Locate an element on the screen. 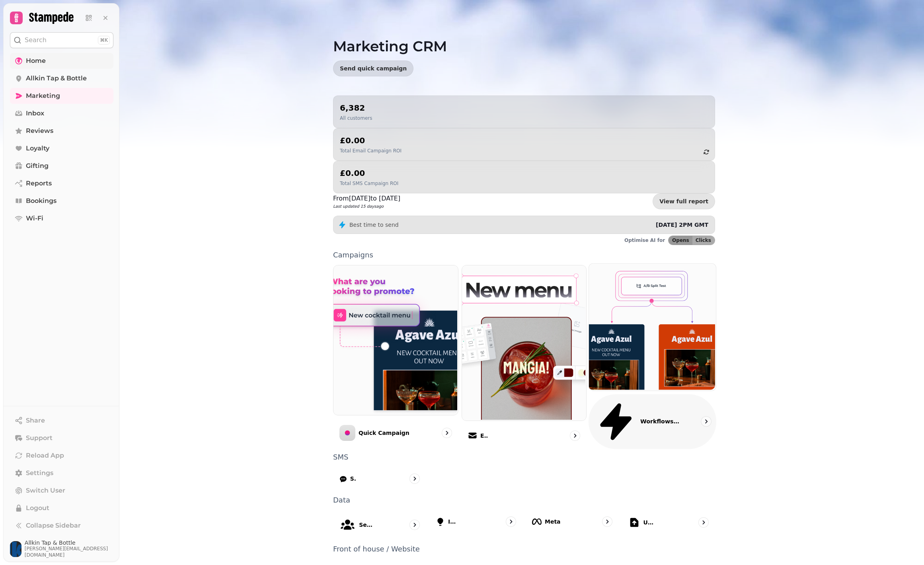  span: Collapse Sidebar is located at coordinates (53, 525).